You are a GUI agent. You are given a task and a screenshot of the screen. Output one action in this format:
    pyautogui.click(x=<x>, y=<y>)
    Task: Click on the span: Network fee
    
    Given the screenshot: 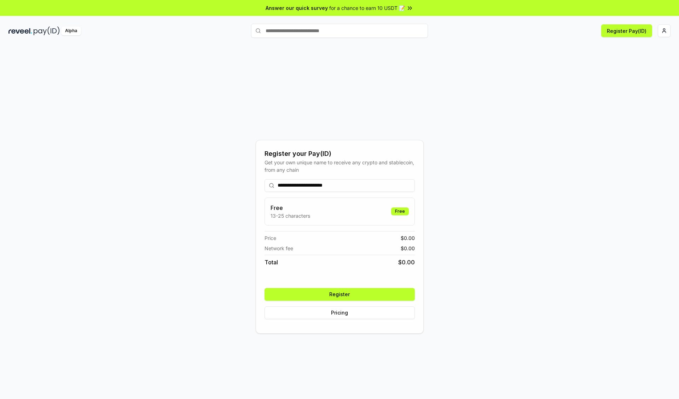 What is the action you would take?
    pyautogui.click(x=279, y=248)
    